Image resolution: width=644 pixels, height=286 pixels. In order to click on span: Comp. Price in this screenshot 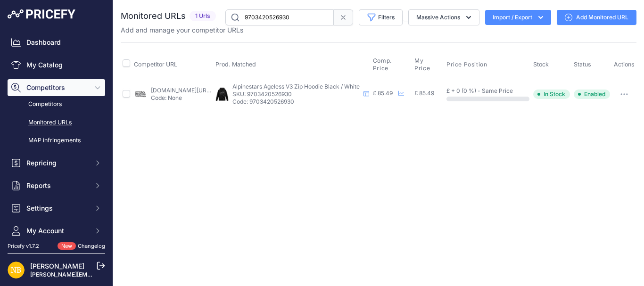, I will do `click(391, 64)`.